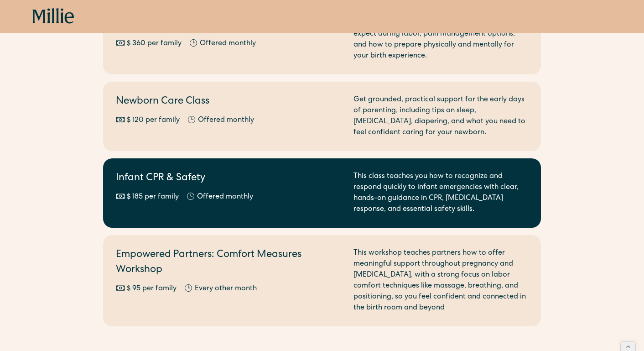 The image size is (644, 351). Describe the element at coordinates (154, 44) in the screenshot. I see `div: $ 360 per family` at that location.